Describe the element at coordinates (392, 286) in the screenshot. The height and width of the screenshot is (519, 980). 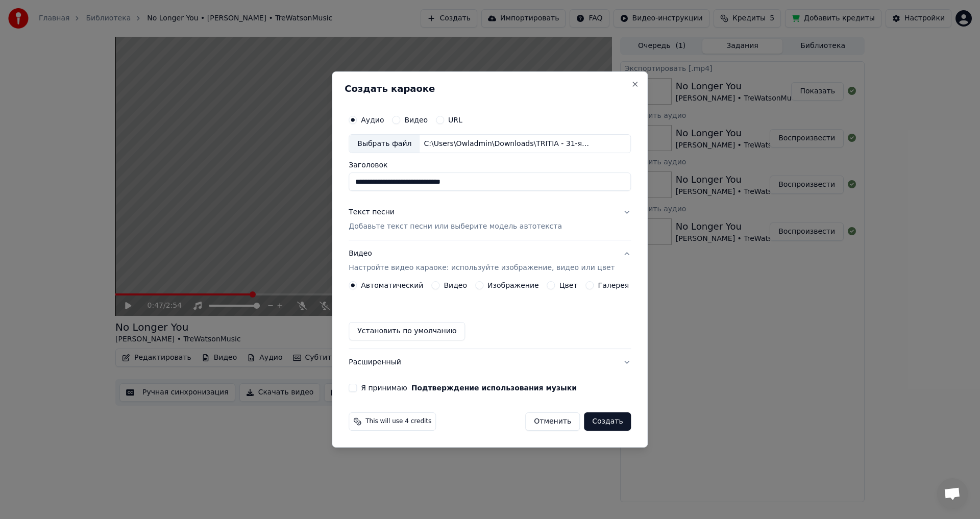
I see `label: Автоматический` at that location.